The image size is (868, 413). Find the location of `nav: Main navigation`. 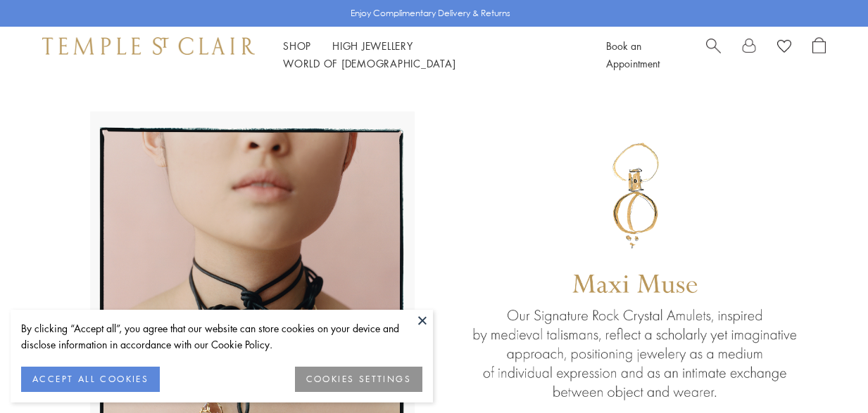

nav: Main navigation is located at coordinates (428, 54).